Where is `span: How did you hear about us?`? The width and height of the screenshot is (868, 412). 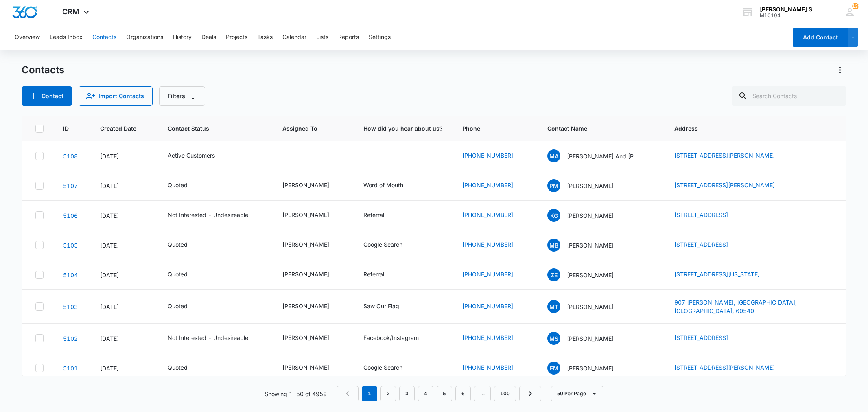 span: How did you hear about us? is located at coordinates (403, 128).